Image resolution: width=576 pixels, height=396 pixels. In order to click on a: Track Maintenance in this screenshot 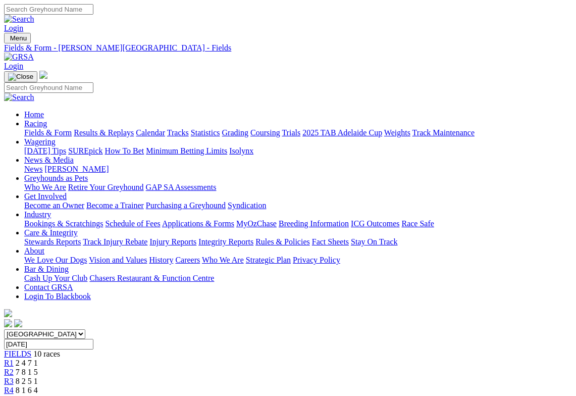, I will do `click(443, 132)`.